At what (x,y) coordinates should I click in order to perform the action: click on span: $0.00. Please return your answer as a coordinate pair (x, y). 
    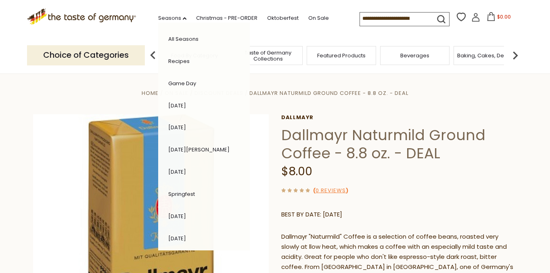
    Looking at the image, I should click on (504, 17).